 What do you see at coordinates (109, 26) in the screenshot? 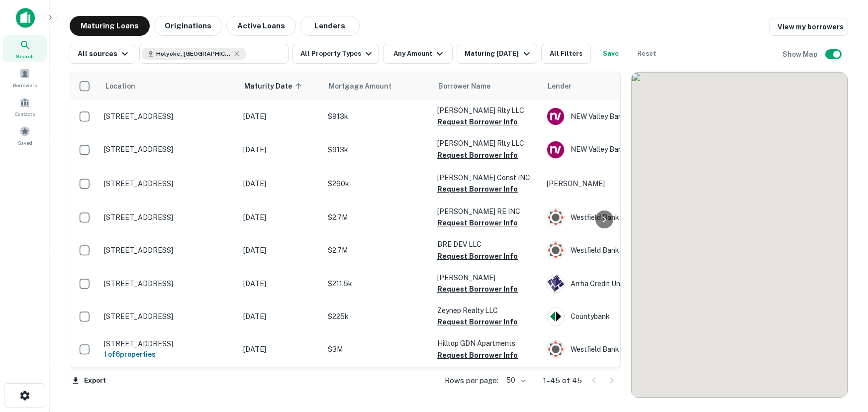
I see `button: Maturing Loans` at bounding box center [109, 26].